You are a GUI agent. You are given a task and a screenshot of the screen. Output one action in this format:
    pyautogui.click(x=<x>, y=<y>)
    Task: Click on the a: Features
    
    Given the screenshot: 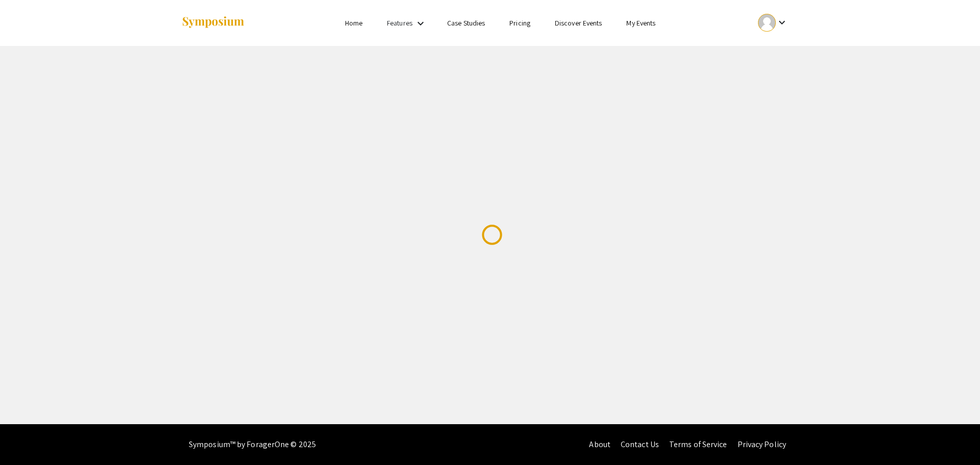 What is the action you would take?
    pyautogui.click(x=400, y=23)
    